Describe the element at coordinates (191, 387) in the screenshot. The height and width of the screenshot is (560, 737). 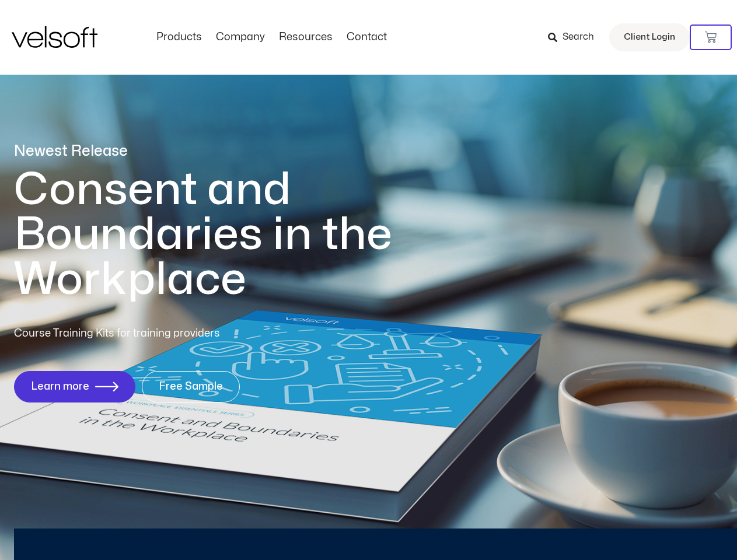
I see `a: Free Sample` at that location.